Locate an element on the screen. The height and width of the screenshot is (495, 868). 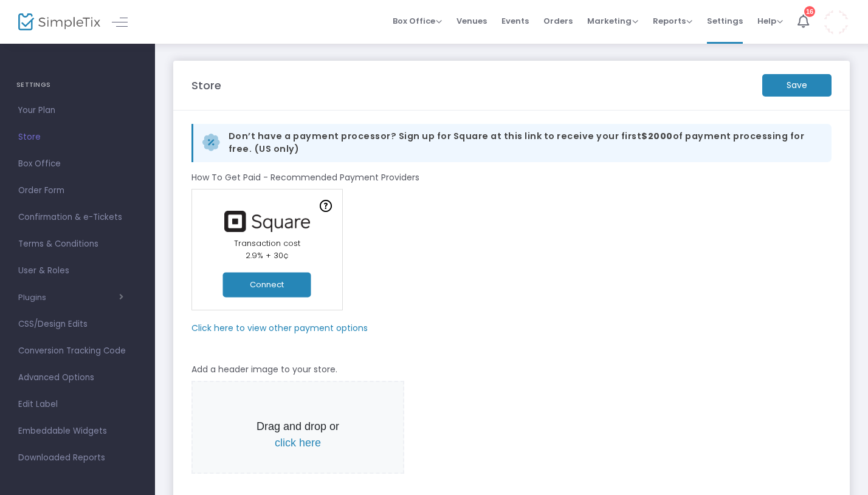
span: Embeddable Widgets is located at coordinates (77, 431).